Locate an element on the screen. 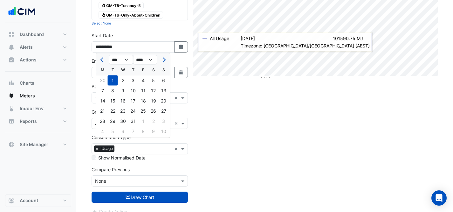  label: Consumption Type is located at coordinates (111, 137).